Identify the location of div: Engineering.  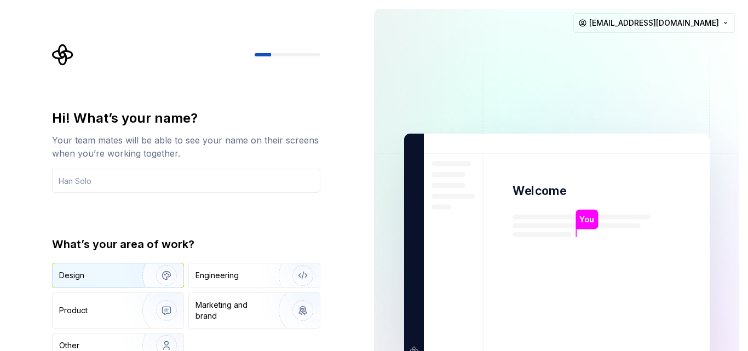
(217, 276).